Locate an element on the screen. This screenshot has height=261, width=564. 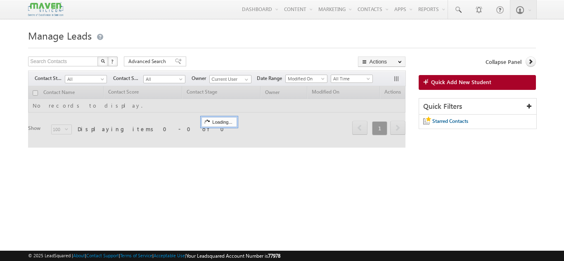
img: Search is located at coordinates (103, 61).